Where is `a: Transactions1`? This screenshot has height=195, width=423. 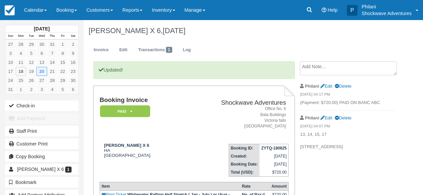
a: Transactions1 is located at coordinates (155, 50).